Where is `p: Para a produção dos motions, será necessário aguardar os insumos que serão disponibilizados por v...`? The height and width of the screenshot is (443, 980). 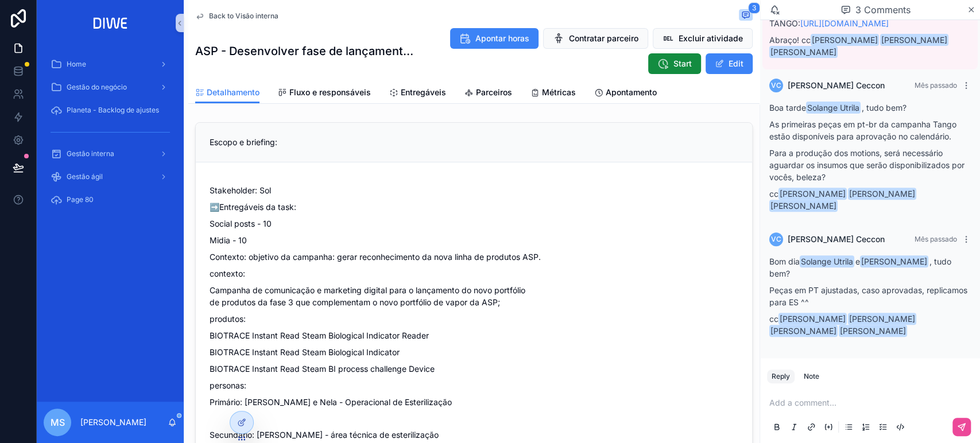 p: Para a produção dos motions, será necessário aguardar os insumos que serão disponibilizados por v... is located at coordinates (870, 165).